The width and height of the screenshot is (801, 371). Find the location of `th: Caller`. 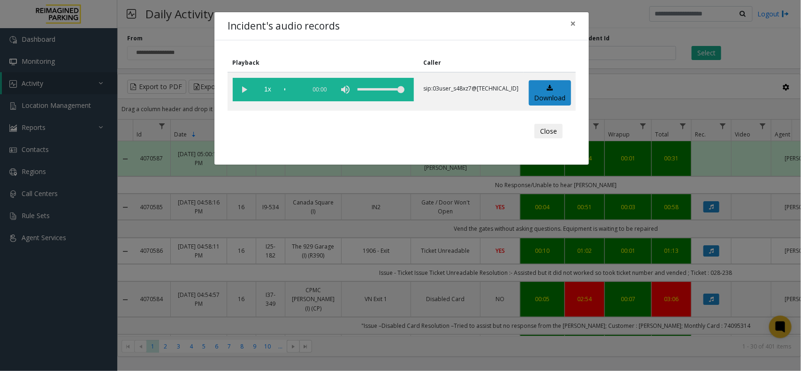

th: Caller is located at coordinates (471, 63).